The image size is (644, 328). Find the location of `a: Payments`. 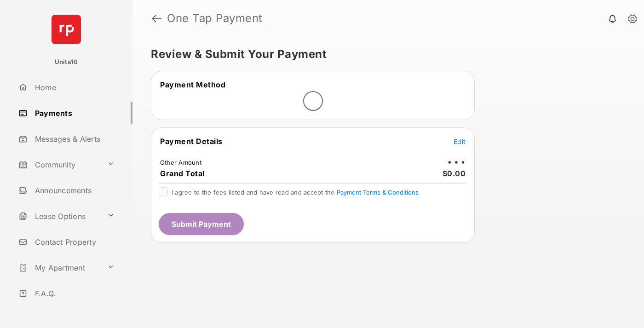

a: Payments is located at coordinates (73, 113).